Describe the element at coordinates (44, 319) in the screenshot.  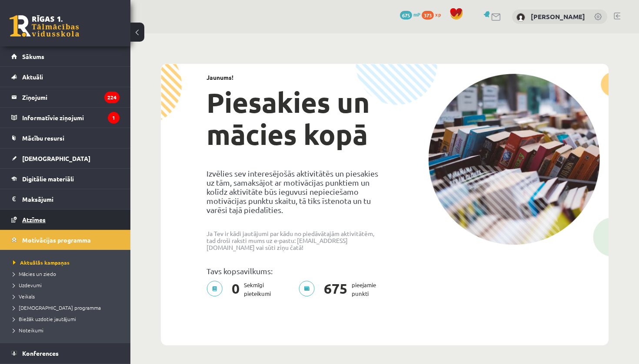
I see `span: Biežāk uzdotie jautājumi` at that location.